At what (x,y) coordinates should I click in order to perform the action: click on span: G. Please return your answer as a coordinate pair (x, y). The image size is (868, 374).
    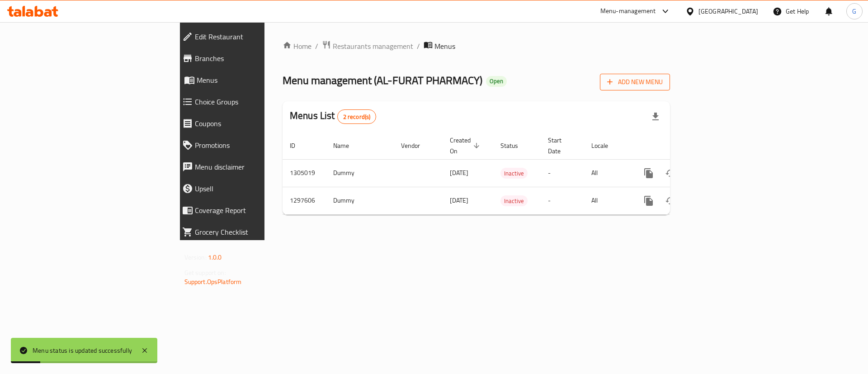
    Looking at the image, I should click on (854, 11).